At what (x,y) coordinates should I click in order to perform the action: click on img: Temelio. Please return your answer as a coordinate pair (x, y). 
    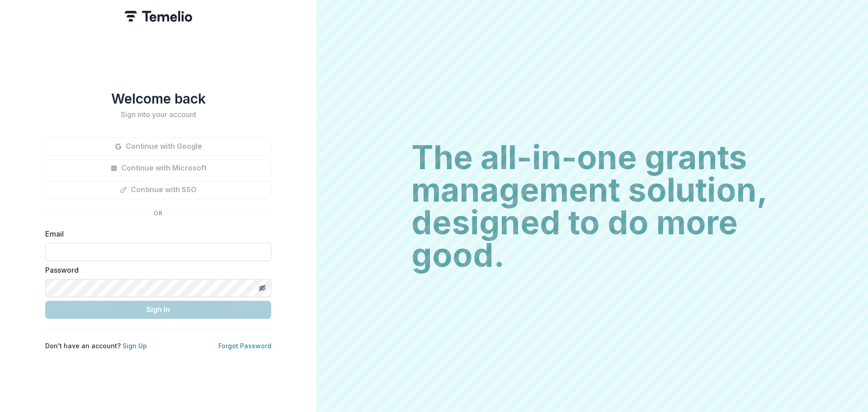
    Looking at the image, I should click on (158, 17).